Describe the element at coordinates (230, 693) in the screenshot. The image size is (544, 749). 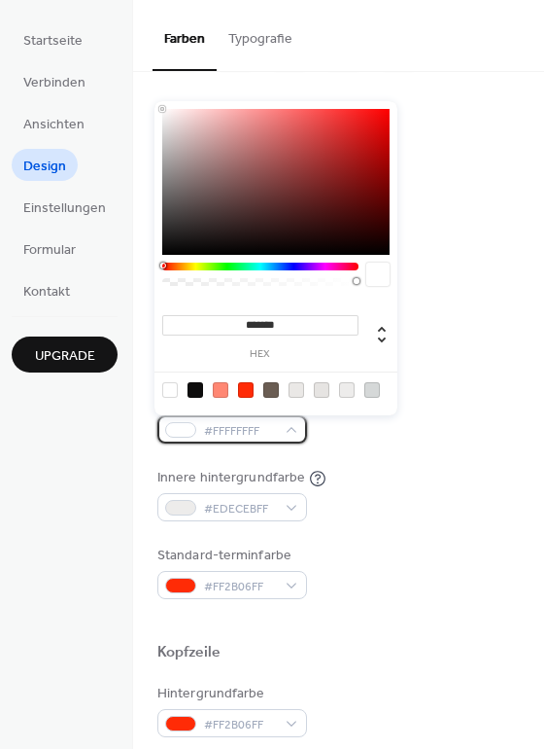
I see `div: Hintergrundfarbe` at that location.